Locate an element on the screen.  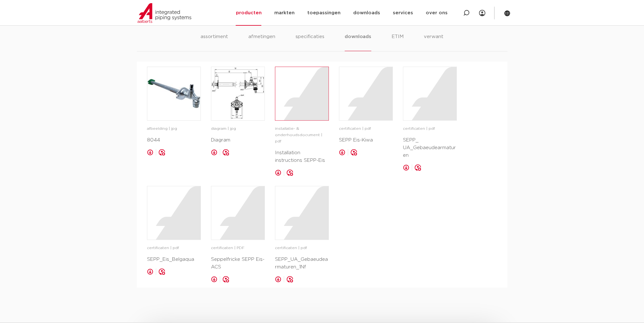
p: certificaten | PDF is located at coordinates (238, 248).